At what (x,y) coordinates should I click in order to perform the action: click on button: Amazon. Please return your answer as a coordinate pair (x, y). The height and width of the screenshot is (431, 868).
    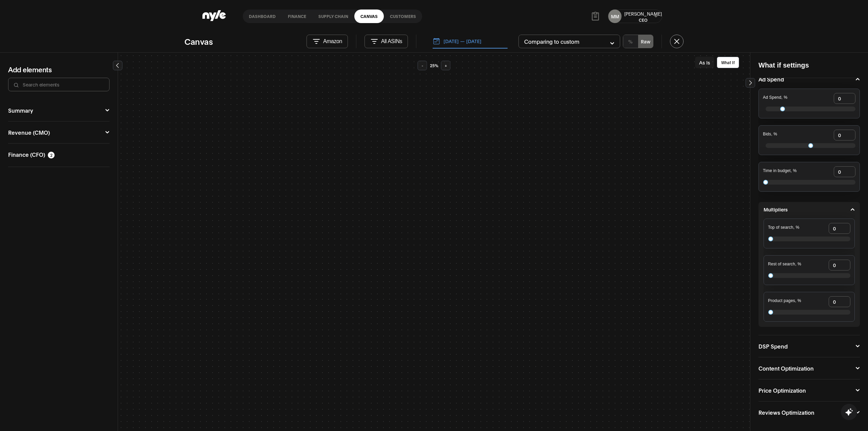
    Looking at the image, I should click on (328, 42).